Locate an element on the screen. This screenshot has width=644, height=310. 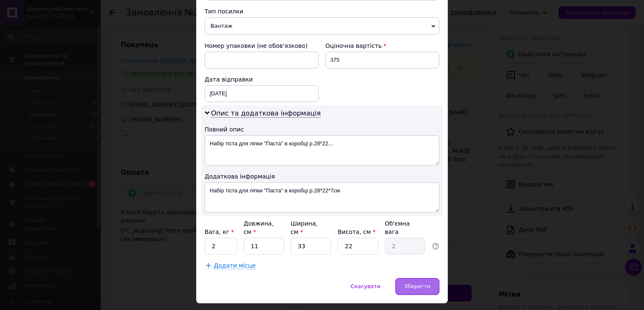
textarea: Набір тіста для ліпки "Паста" в коробці р.28*22... is located at coordinates (322, 151).